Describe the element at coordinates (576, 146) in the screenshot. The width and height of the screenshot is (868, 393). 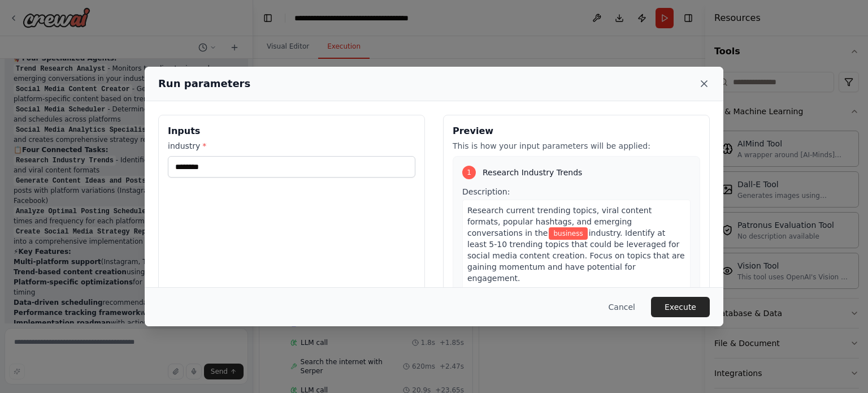
I see `p: This is how your input parameters will be applied:` at that location.